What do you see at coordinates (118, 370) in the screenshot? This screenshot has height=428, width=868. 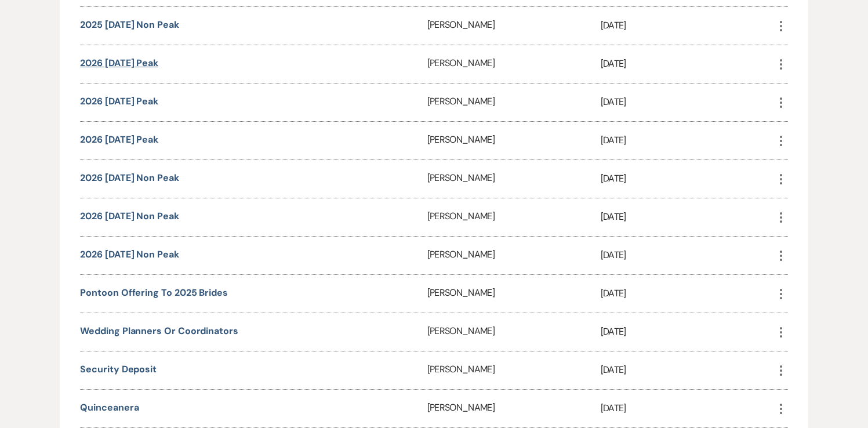 I see `a: Security Deposit` at bounding box center [118, 370].